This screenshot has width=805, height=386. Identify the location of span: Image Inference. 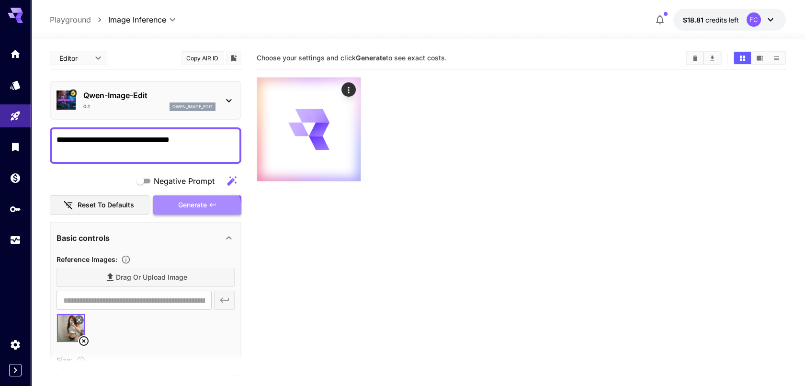
(137, 20).